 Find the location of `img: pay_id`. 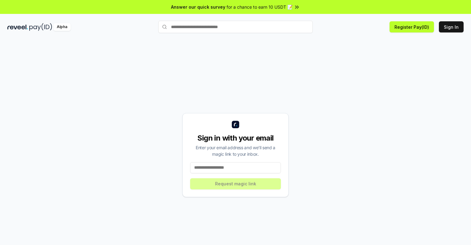

img: pay_id is located at coordinates (41, 27).